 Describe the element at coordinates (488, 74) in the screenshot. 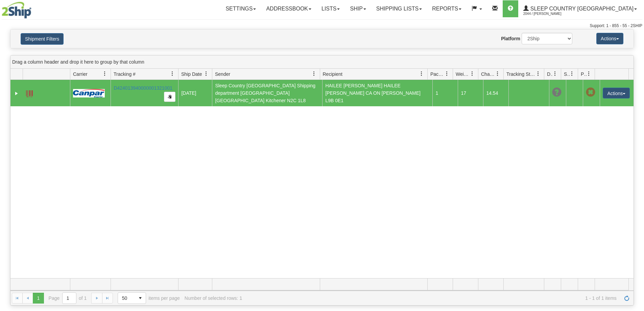

I see `span: Charge` at that location.